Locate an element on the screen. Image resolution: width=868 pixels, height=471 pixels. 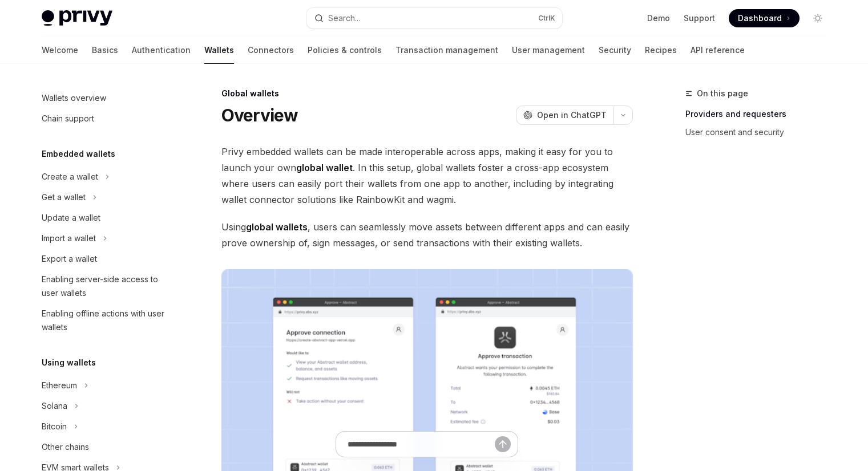
a: Transaction management is located at coordinates (446, 50).